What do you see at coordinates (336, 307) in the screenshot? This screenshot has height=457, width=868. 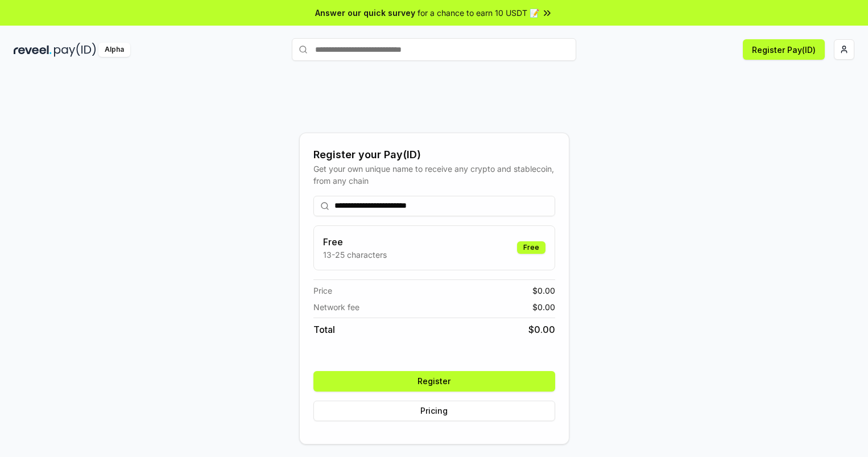 I see `span: Network fee` at bounding box center [336, 307].